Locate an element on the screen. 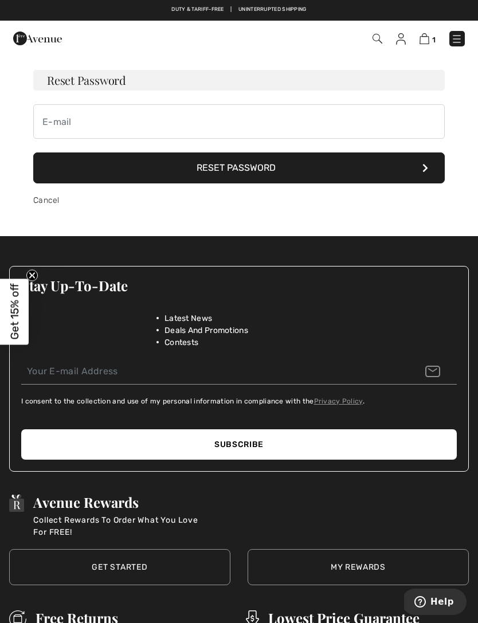  button: Close teaser is located at coordinates (32, 275).